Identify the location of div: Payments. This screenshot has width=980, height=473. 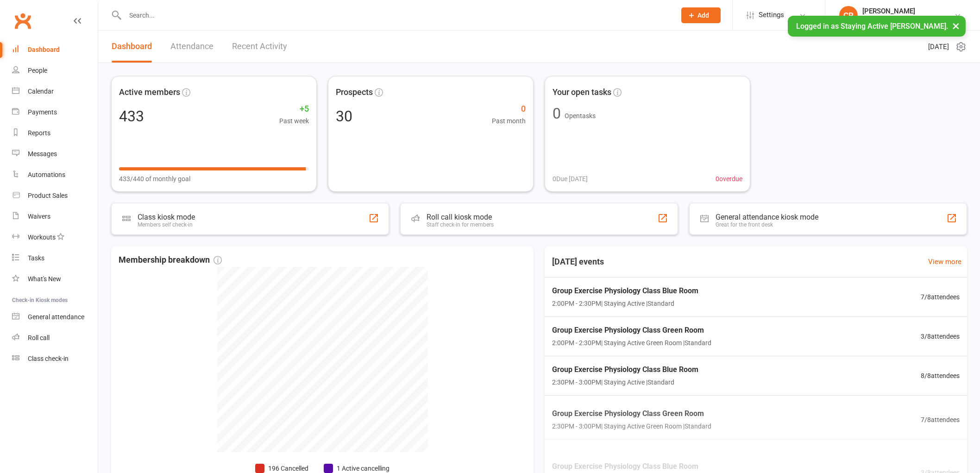
(42, 112).